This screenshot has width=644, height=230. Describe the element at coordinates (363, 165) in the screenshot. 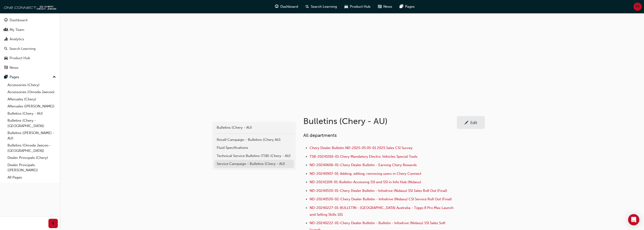

I see `span: ND-20240606-01-Chery Dealer Bulletin - Earning Chery Rewards` at that location.